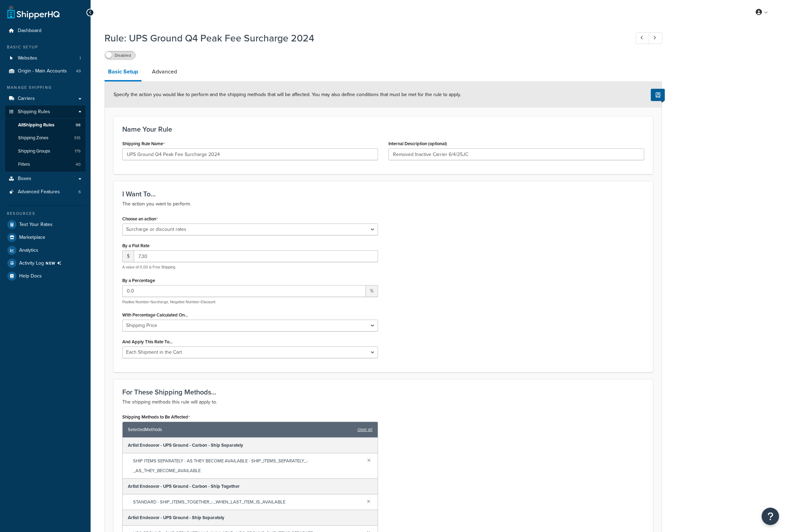  Describe the element at coordinates (418, 144) in the screenshot. I see `label: Internal Description (optional)` at that location.